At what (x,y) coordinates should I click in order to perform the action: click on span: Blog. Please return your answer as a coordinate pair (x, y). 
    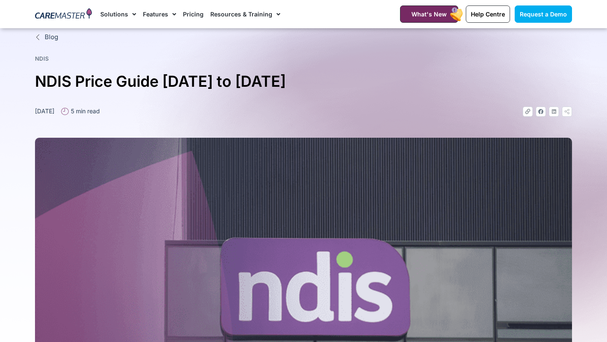
    Looking at the image, I should click on (50, 37).